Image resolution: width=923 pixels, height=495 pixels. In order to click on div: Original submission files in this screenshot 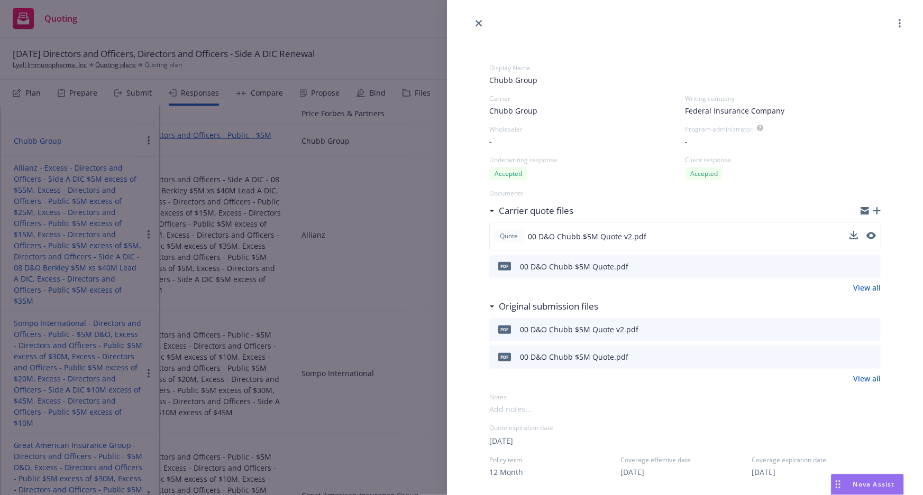, I will do `click(543, 307)`.